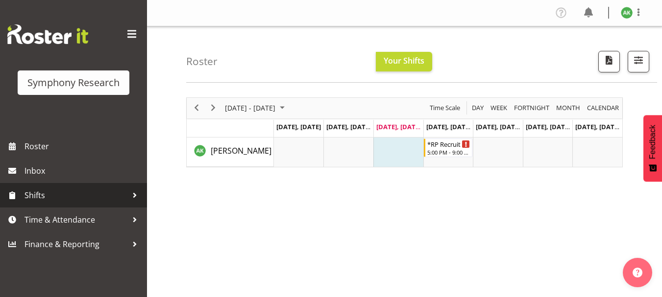 This screenshot has height=297, width=662. What do you see at coordinates (499, 108) in the screenshot?
I see `span: Week` at bounding box center [499, 108].